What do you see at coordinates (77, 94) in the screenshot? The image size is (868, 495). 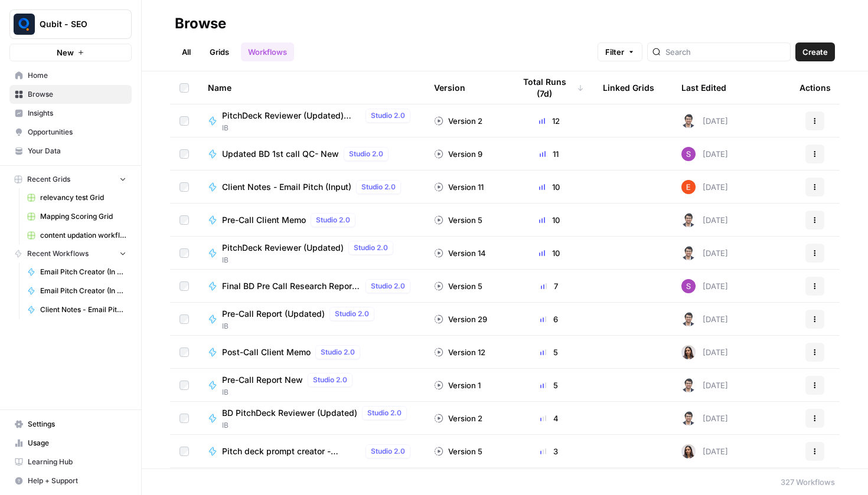 I see `span: Browse` at bounding box center [77, 94].